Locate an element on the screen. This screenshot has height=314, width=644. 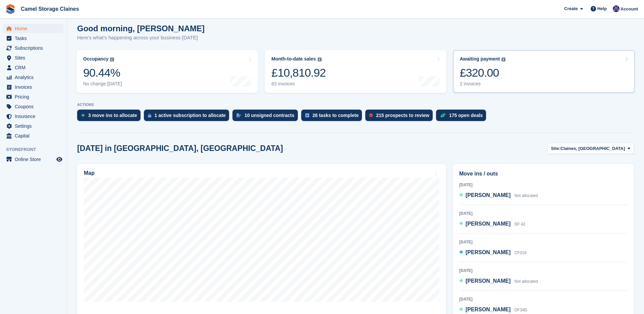
div: Occupancy is located at coordinates (95, 59).